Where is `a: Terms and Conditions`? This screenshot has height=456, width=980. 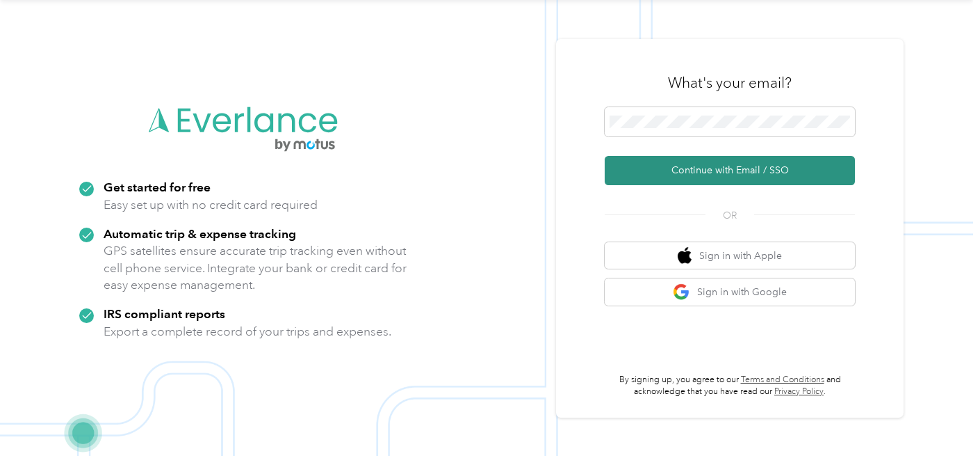 a: Terms and Conditions is located at coordinates (783, 379).